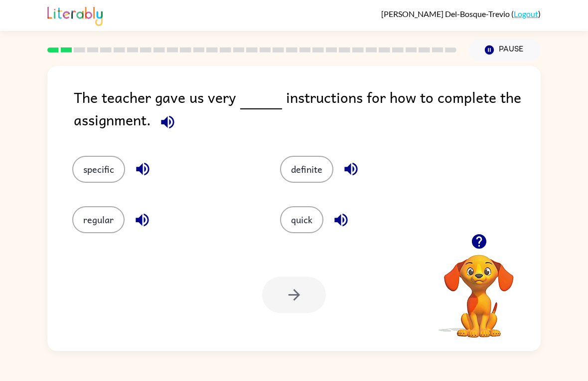  Describe the element at coordinates (479, 289) in the screenshot. I see `video: Your browser must support playing .mp4 files to use Literably. Please try using another browser.` at that location.